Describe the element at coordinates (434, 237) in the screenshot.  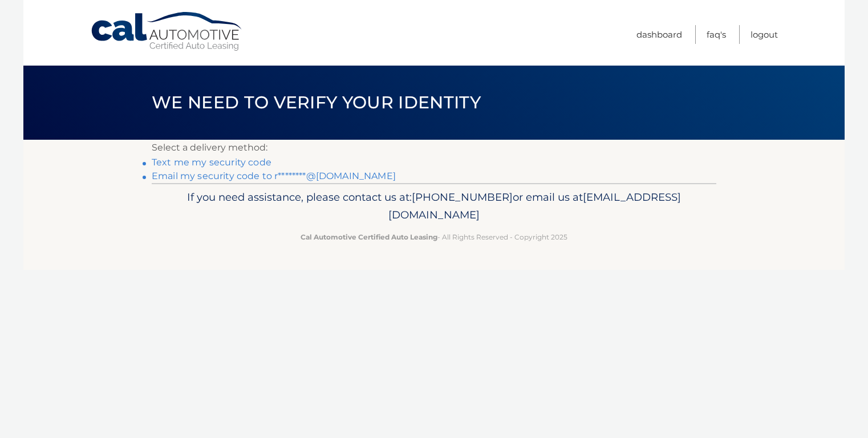
I see `p: - All Rights Reserved - Copyright 2025` at that location.